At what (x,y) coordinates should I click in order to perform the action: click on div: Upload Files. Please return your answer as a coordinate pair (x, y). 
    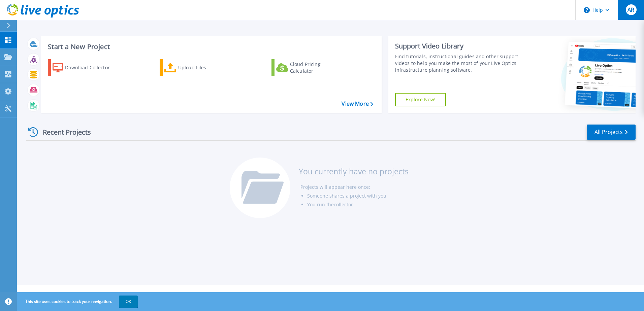
    Looking at the image, I should click on (205, 68).